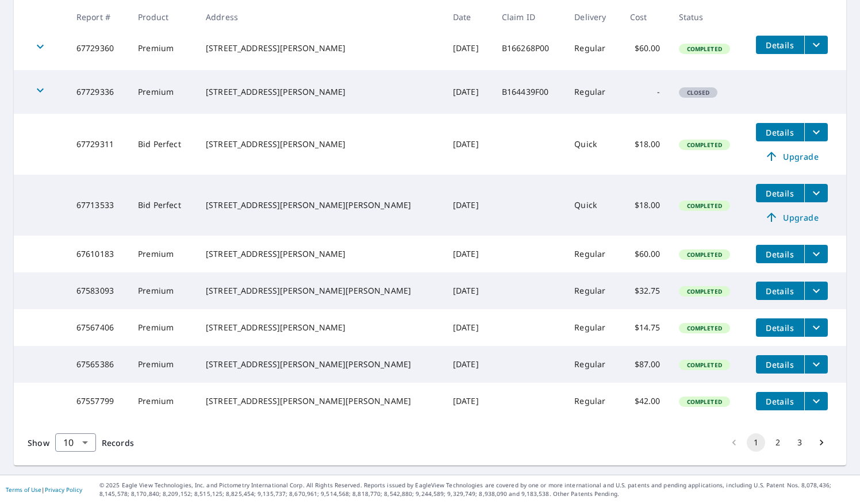  I want to click on button: page 1, so click(756, 443).